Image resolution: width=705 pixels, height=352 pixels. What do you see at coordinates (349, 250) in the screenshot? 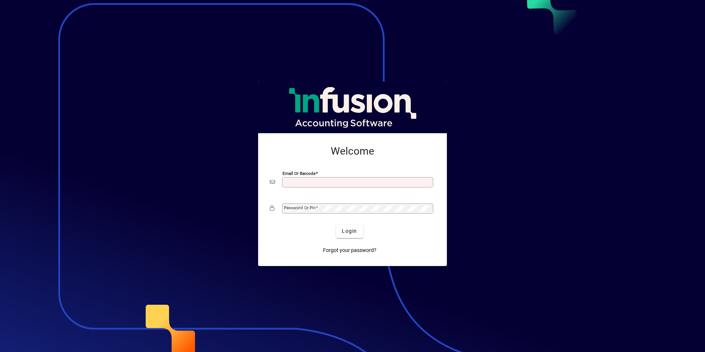
I see `a: Forgot your password?` at bounding box center [349, 250].